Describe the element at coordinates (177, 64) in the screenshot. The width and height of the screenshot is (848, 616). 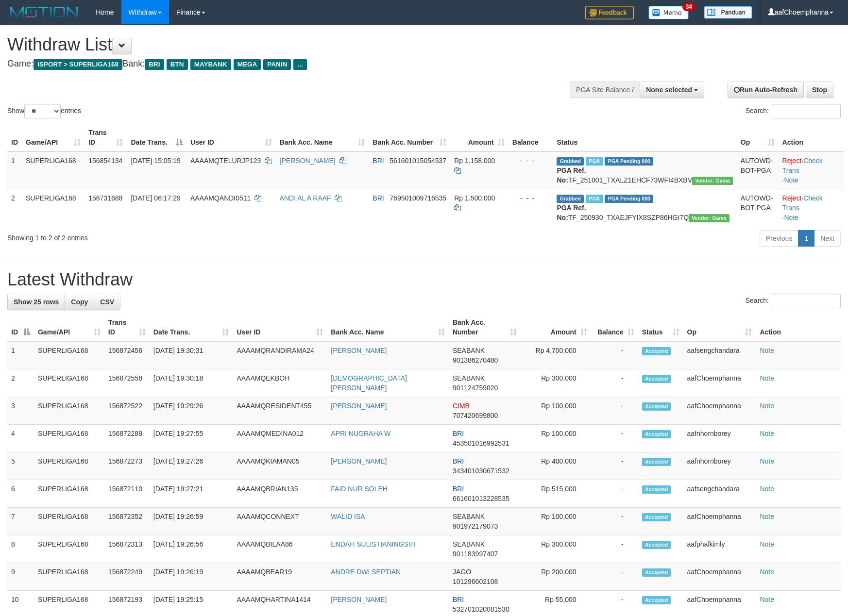
I see `span: BTN` at that location.